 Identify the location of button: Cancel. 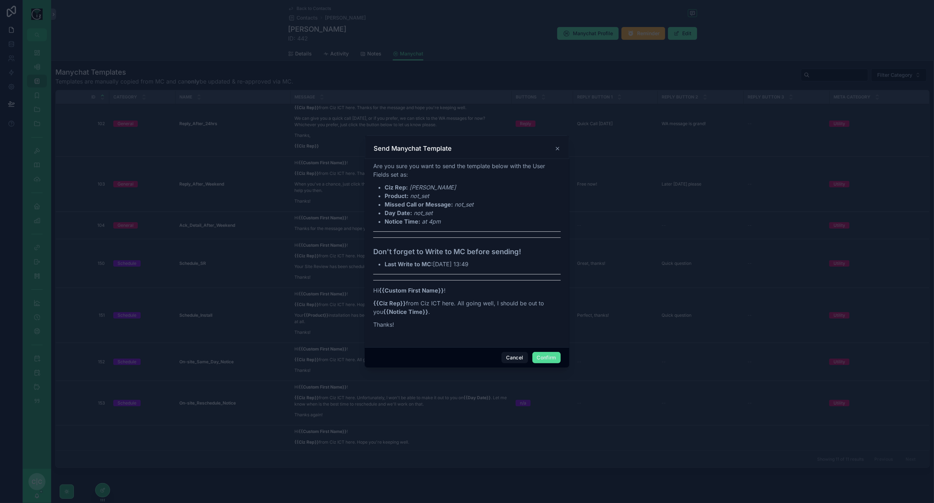
(515, 357).